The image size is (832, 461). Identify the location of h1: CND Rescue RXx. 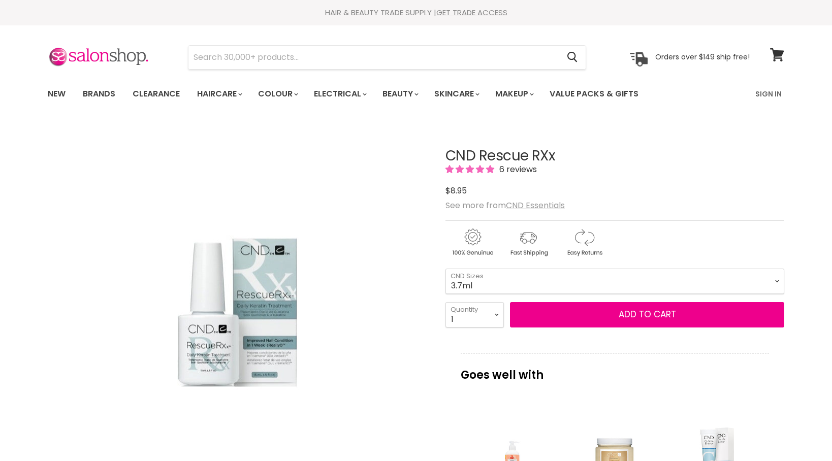
(615, 156).